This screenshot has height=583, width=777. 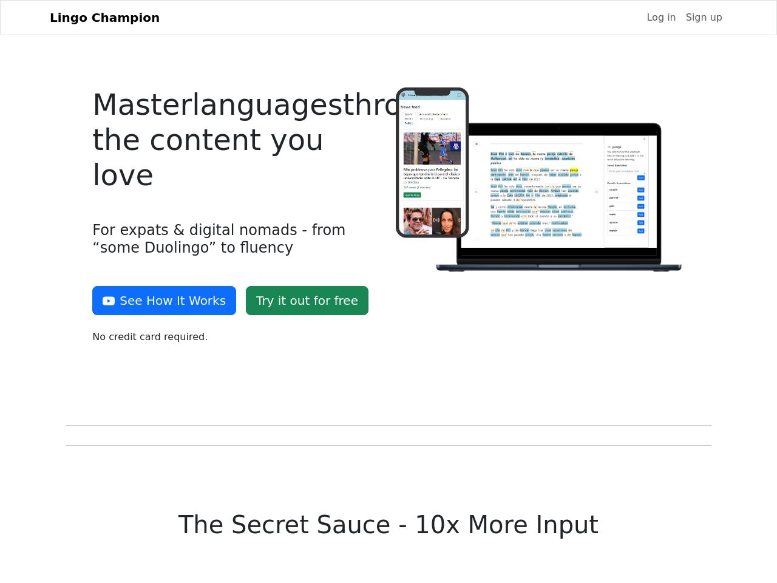 I want to click on a: Try it out for free, so click(x=307, y=300).